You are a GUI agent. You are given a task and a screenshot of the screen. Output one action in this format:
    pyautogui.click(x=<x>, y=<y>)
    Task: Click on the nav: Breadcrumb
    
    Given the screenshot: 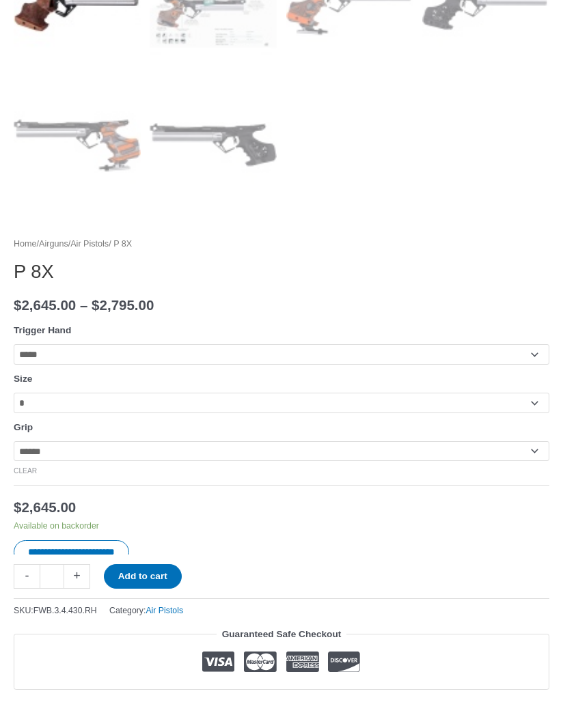 What is the action you would take?
    pyautogui.click(x=282, y=244)
    